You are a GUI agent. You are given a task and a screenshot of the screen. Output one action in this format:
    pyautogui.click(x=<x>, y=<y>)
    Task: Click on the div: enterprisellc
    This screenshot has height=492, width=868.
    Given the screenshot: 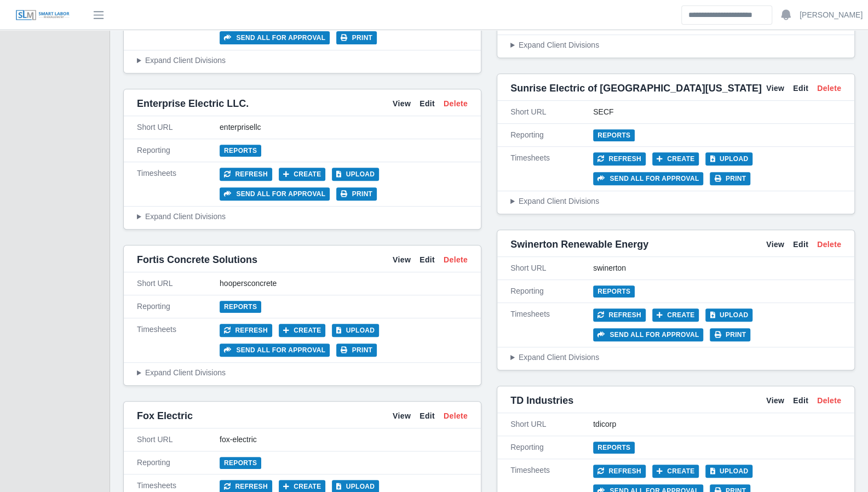 What is the action you would take?
    pyautogui.click(x=344, y=127)
    